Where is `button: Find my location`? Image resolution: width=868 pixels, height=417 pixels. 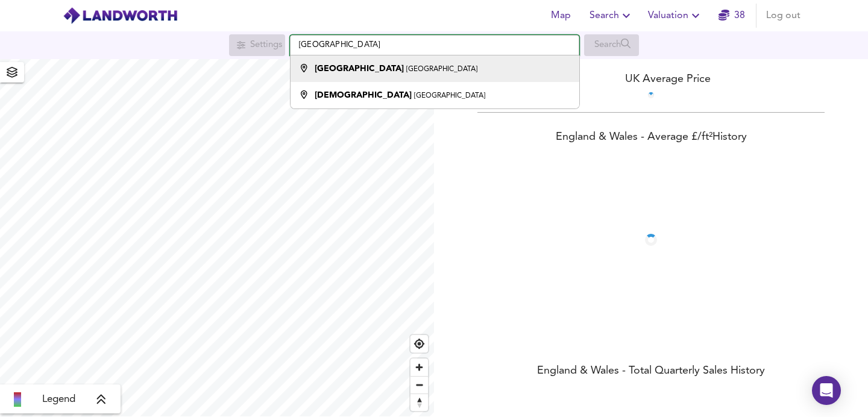 button: Find my location is located at coordinates (419, 344).